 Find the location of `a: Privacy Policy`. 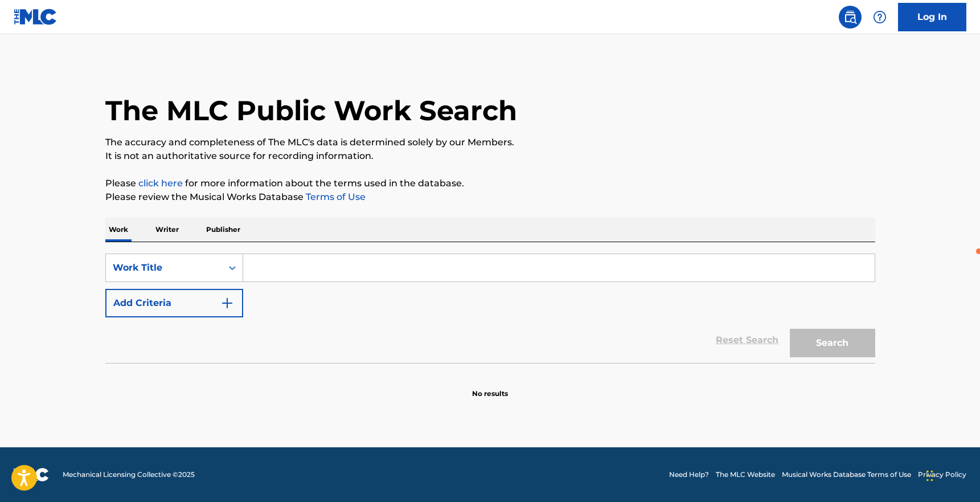

a: Privacy Policy is located at coordinates (942, 474).